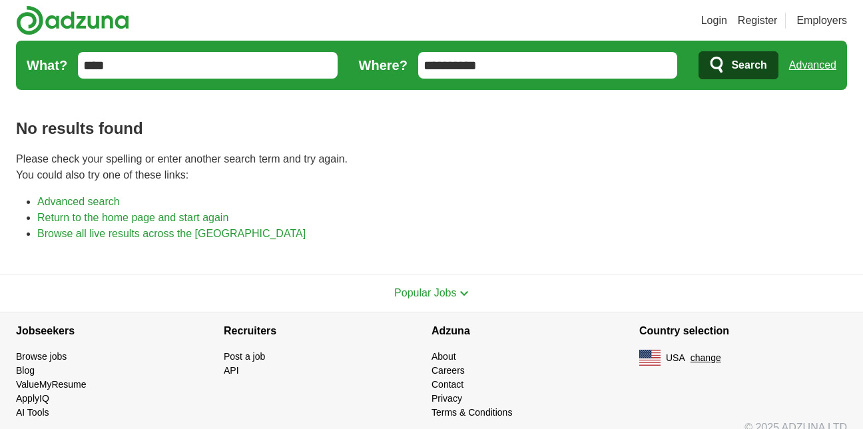 Image resolution: width=863 pixels, height=429 pixels. I want to click on h1: No results found, so click(432, 129).